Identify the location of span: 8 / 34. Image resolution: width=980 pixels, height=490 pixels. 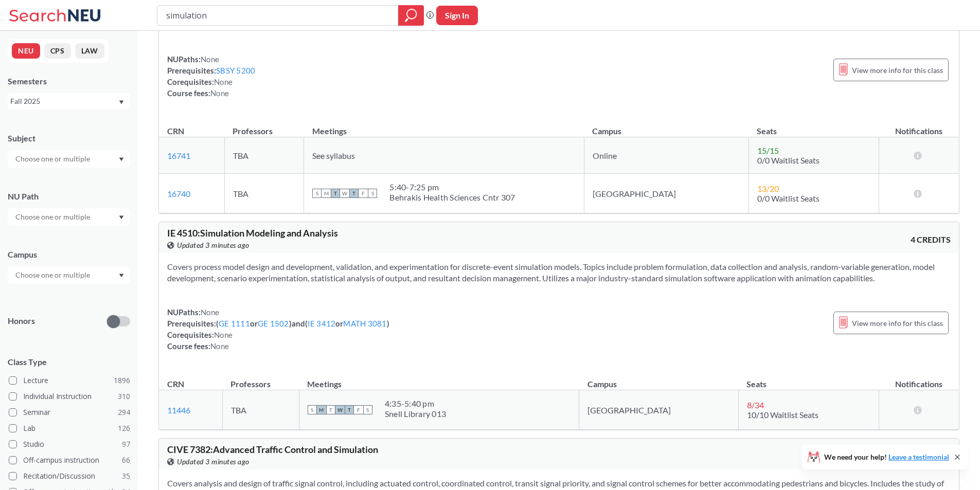
(756, 405).